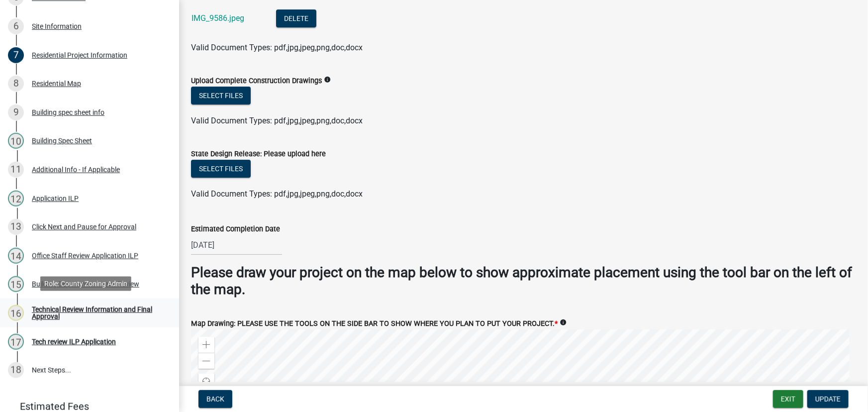 The height and width of the screenshot is (412, 868). I want to click on div: 13, so click(16, 227).